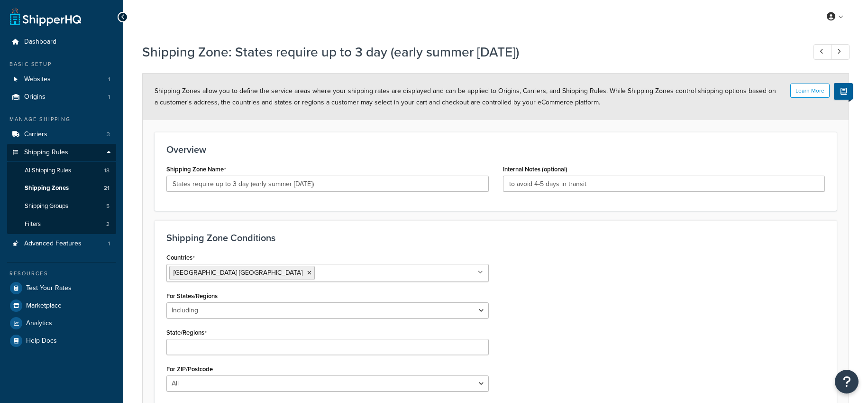 The width and height of the screenshot is (868, 403). I want to click on span: Shipping Rules, so click(46, 152).